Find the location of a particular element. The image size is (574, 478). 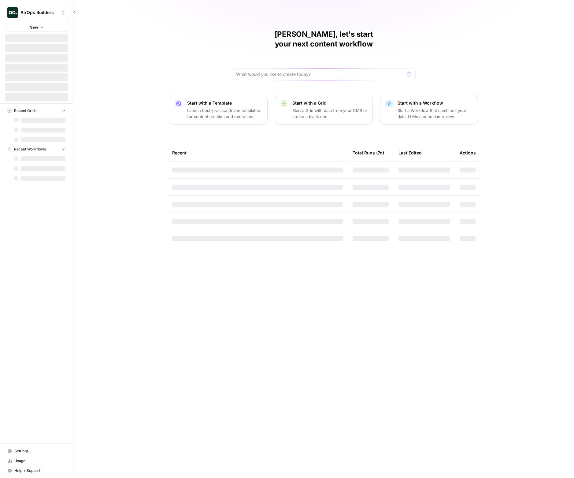

span: Help + Support is located at coordinates (40, 470).